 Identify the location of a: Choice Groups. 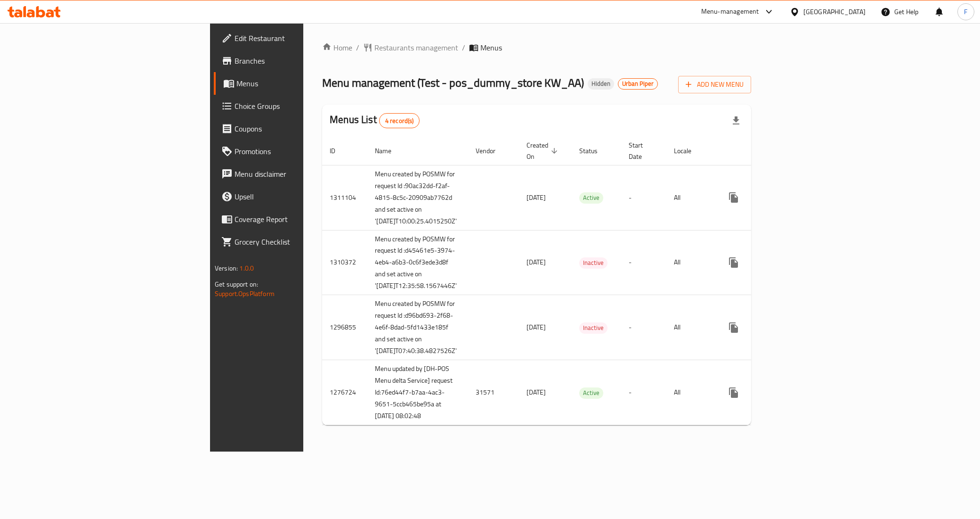
(294, 106).